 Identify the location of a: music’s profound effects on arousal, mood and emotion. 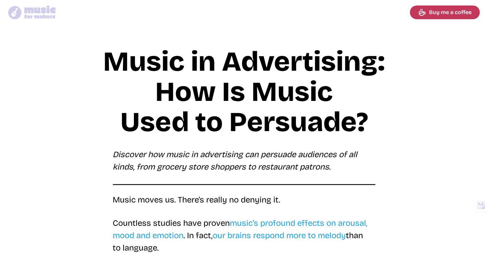
(240, 229).